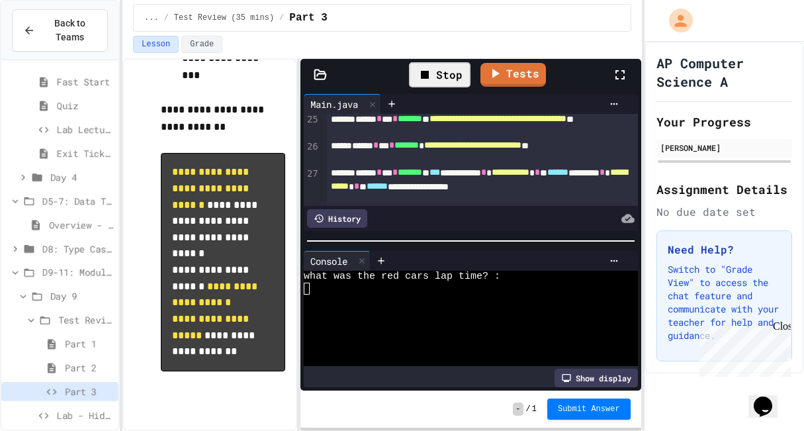 Image resolution: width=804 pixels, height=431 pixels. What do you see at coordinates (312, 153) in the screenshot?
I see `div: 26` at bounding box center [312, 153].